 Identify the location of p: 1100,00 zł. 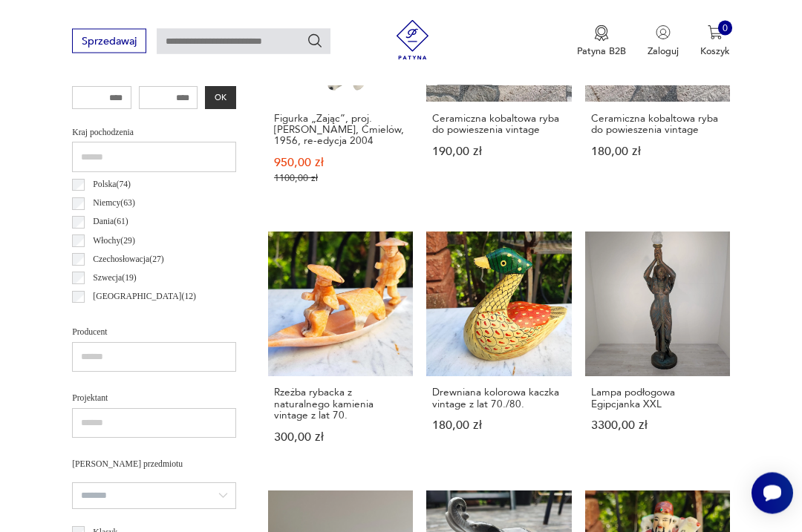
(340, 178).